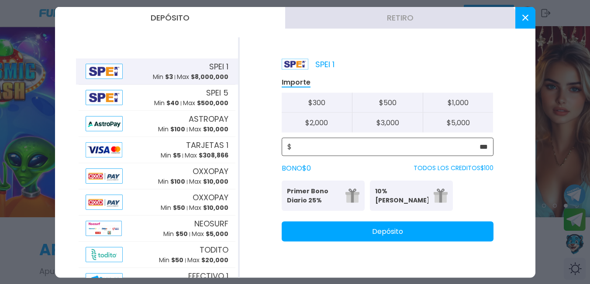 This screenshot has width=590, height=284. Describe the element at coordinates (208, 119) in the screenshot. I see `span: ASTROPAY` at that location.